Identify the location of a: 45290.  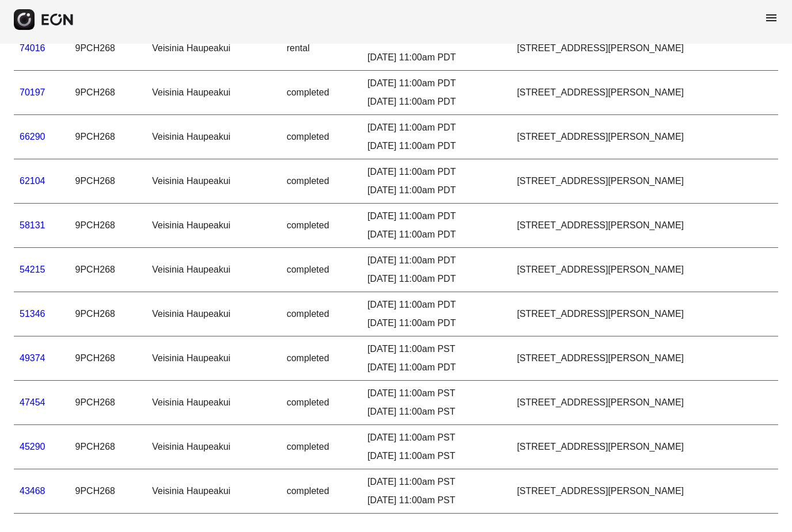
(33, 451).